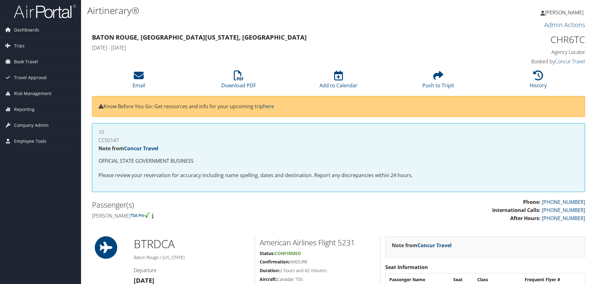 The width and height of the screenshot is (596, 284). Describe the element at coordinates (339, 132) in the screenshot. I see `h4: 10` at that location.